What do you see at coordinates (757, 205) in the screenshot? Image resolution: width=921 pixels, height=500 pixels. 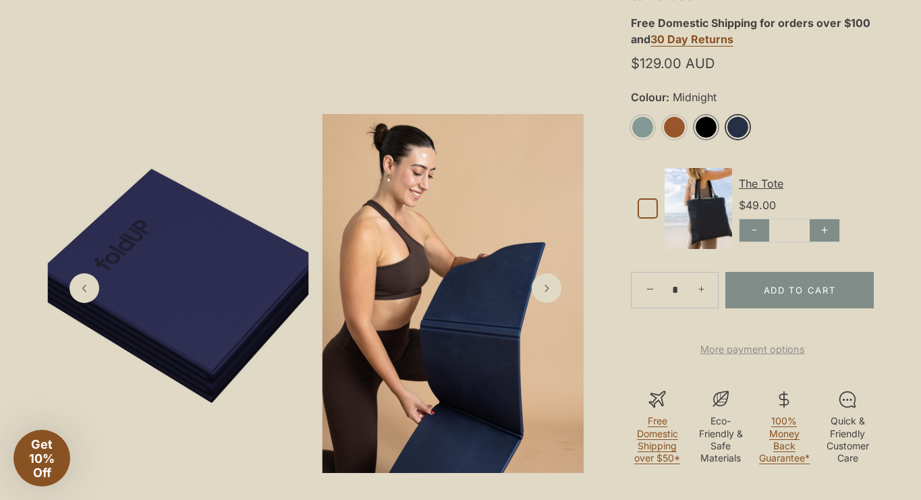 I see `span: $49.00` at bounding box center [757, 205].